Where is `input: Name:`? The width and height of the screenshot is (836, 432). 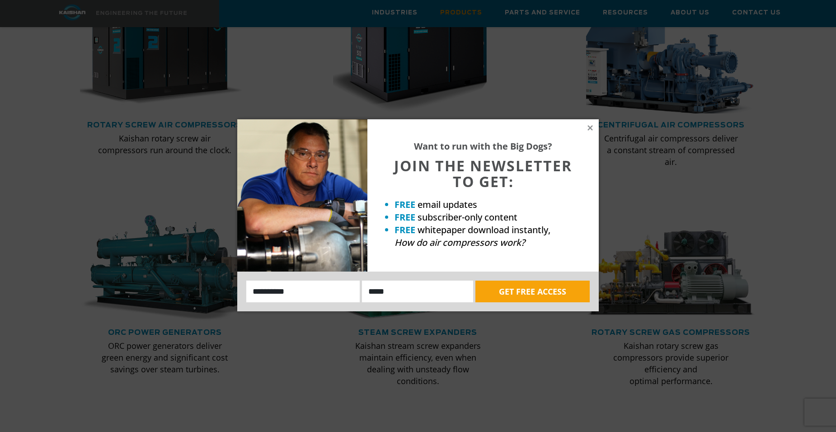 input: Name: is located at coordinates (303, 291).